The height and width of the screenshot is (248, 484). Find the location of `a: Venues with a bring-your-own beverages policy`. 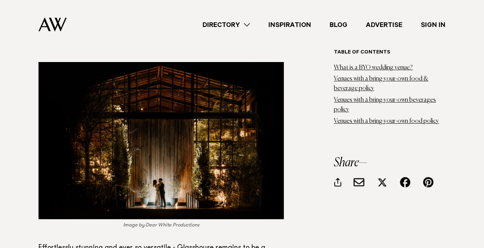

a: Venues with a bring-your-own beverages policy is located at coordinates (385, 105).